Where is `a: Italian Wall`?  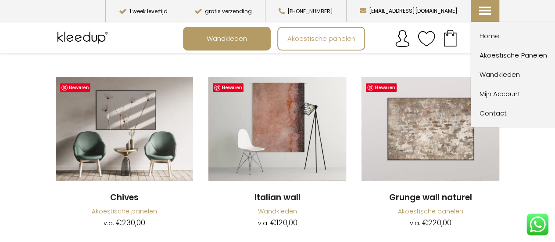 a: Italian Wall is located at coordinates (277, 129).